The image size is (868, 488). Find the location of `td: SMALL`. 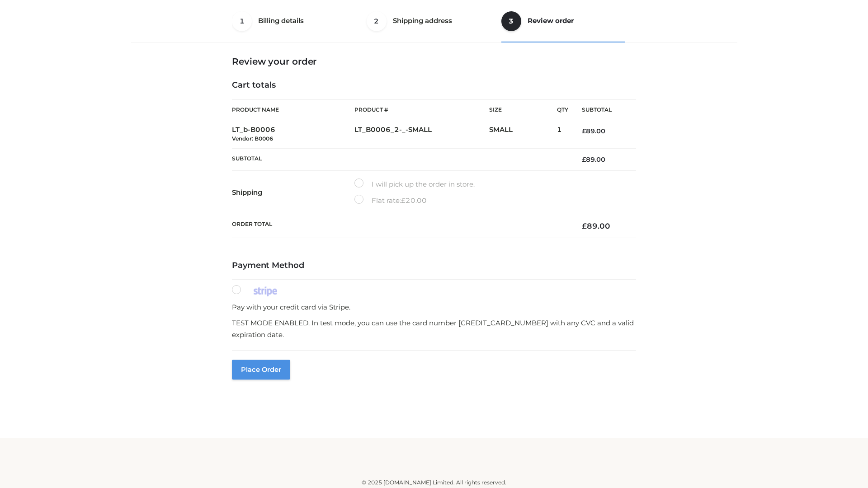

td: SMALL is located at coordinates (522, 134).